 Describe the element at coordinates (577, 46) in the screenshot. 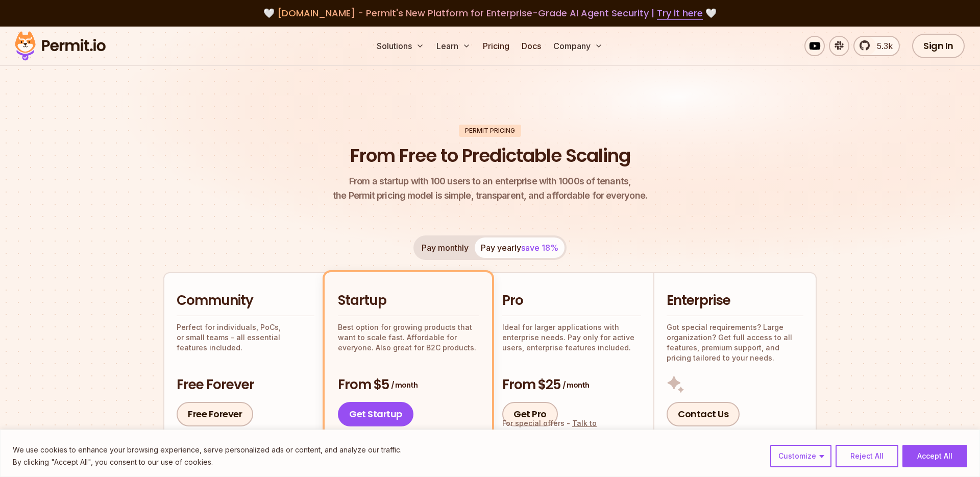

I see `button: Company` at that location.